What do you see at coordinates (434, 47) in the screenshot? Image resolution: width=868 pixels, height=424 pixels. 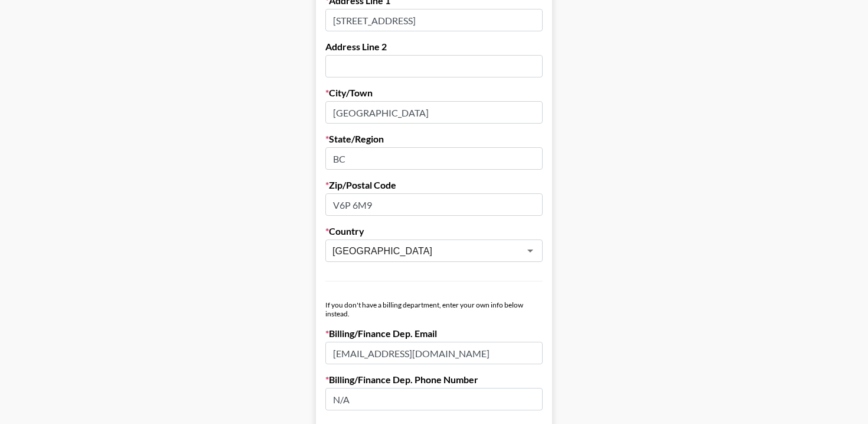 I see `label: Address Line 2` at bounding box center [434, 47].